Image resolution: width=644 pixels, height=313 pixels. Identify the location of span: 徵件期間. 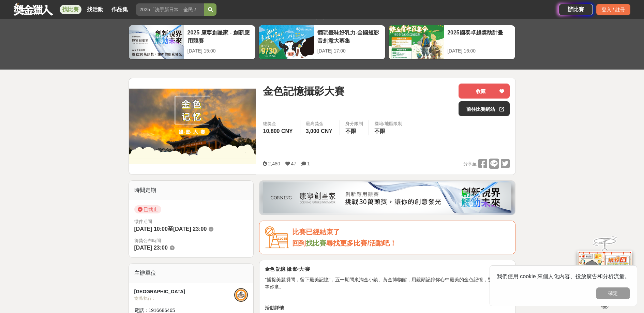
(143, 221).